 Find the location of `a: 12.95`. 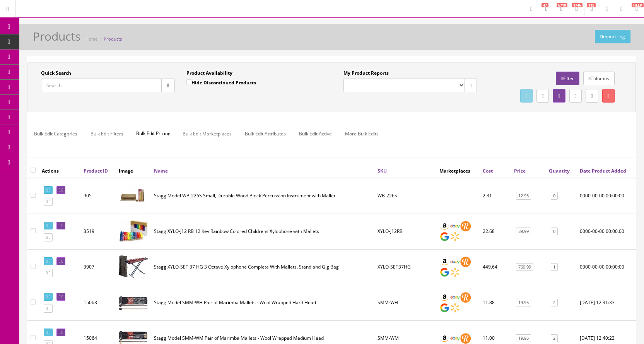

a: 12.95 is located at coordinates (523, 196).